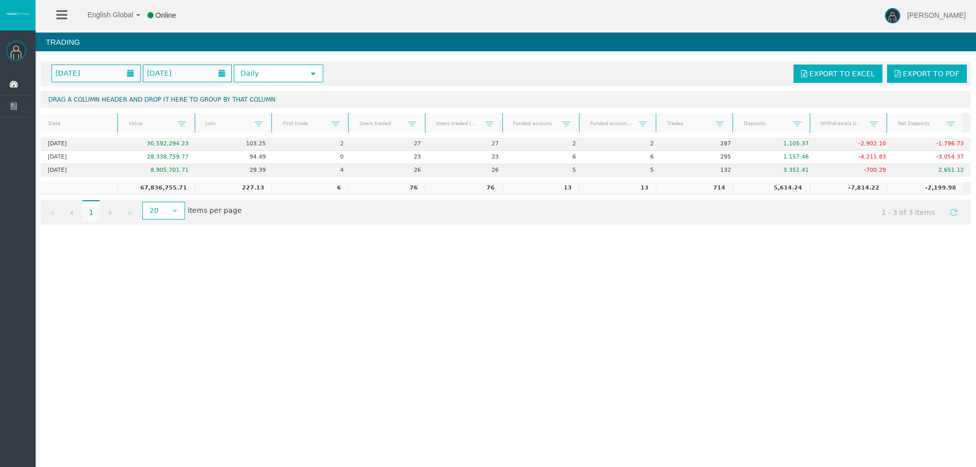 This screenshot has width=976, height=467. Describe the element at coordinates (909, 212) in the screenshot. I see `span: 1 - 3 of 3 items` at that location.